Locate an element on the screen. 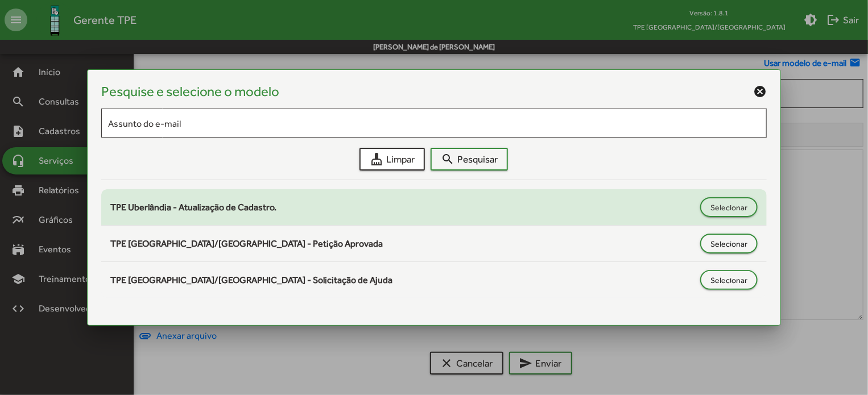 Image resolution: width=868 pixels, height=395 pixels. span: Pesquisar is located at coordinates (469, 159).